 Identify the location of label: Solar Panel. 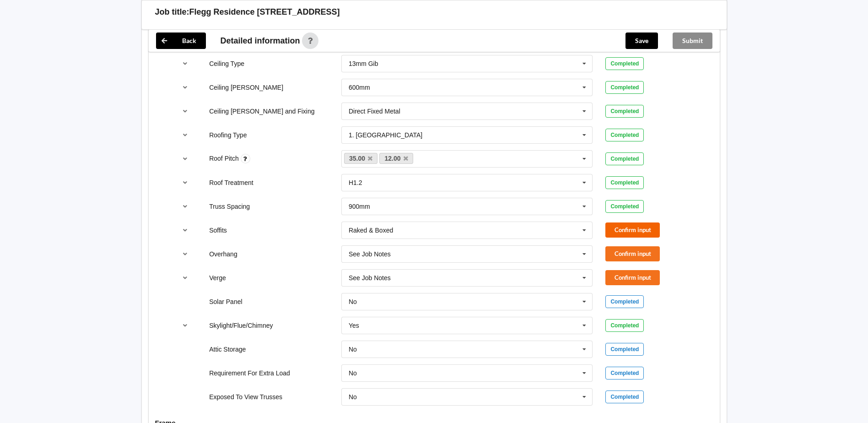
(226, 302).